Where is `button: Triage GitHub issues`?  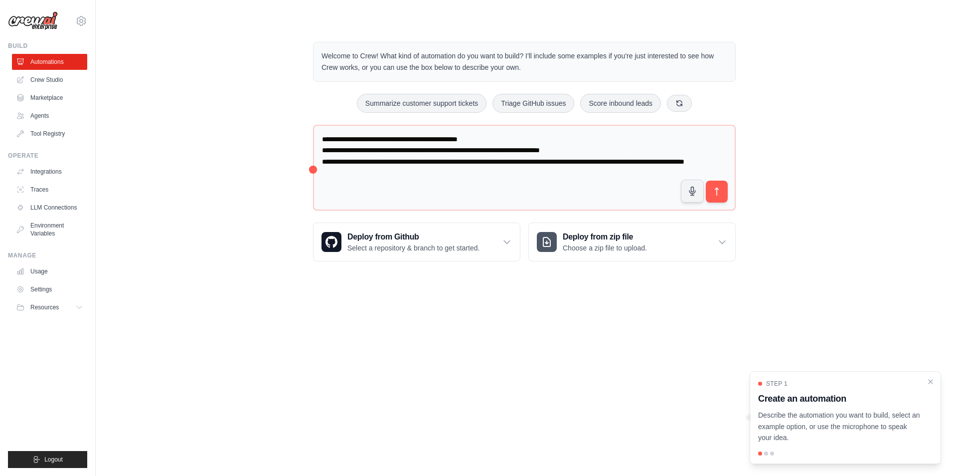 button: Triage GitHub issues is located at coordinates (533, 103).